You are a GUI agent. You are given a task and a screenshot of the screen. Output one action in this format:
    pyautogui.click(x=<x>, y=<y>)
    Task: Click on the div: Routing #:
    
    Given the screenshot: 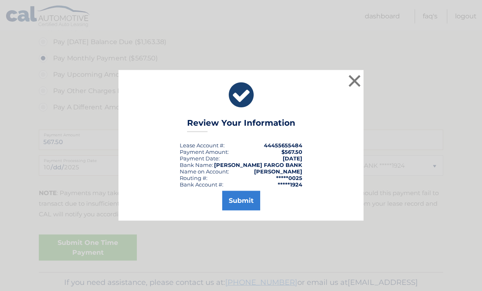 What is the action you would take?
    pyautogui.click(x=194, y=178)
    